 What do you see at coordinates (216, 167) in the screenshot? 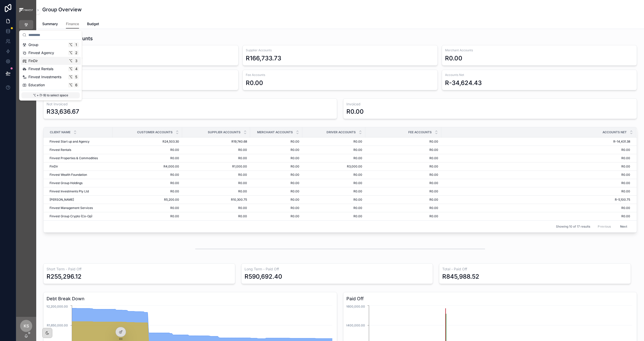
I see `a: R1,000.00` at bounding box center [216, 167].